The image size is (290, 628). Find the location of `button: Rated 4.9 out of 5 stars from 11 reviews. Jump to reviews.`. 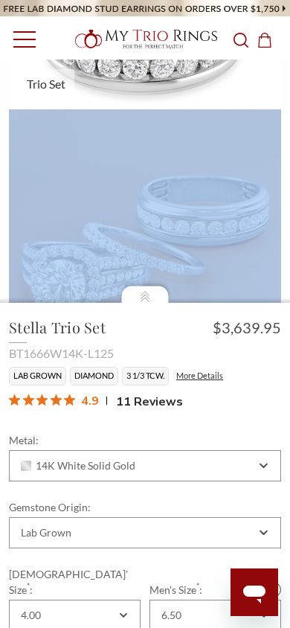

button: Rated 4.9 out of 5 stars from 11 reviews. Jump to reviews. is located at coordinates (96, 401).